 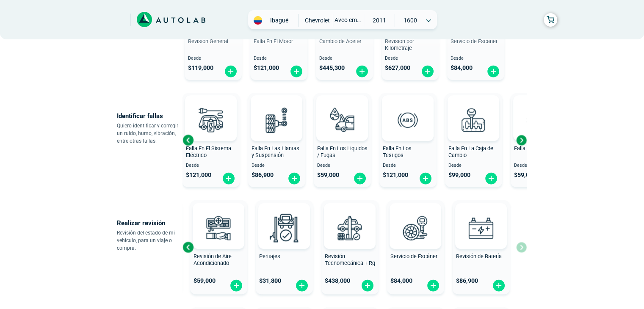 I want to click on span: $ 627,000, so click(x=398, y=68).